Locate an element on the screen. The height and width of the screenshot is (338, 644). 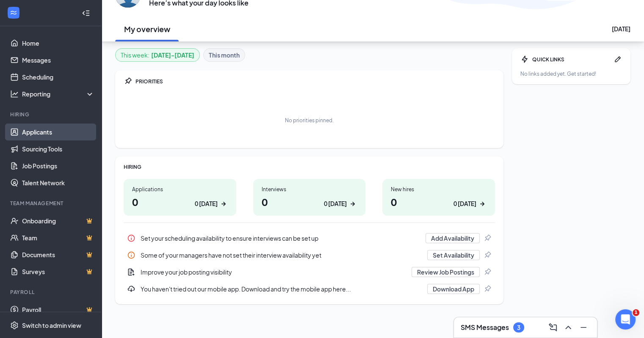
svg: WorkstreamLogo is located at coordinates (14, 13).